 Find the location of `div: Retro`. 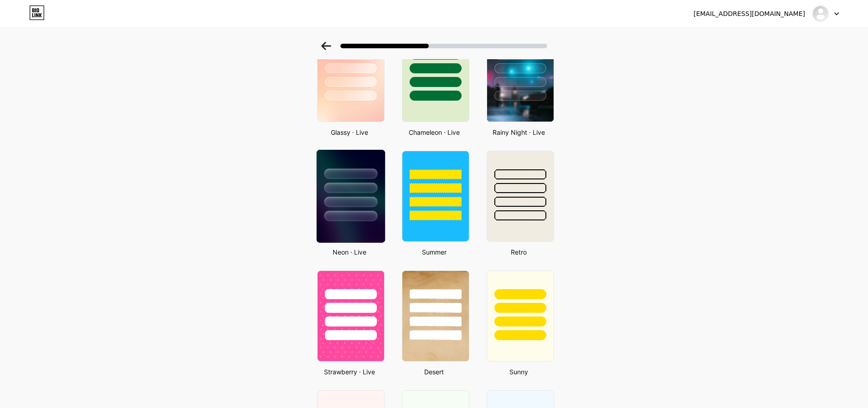

div: Retro is located at coordinates (519, 252).